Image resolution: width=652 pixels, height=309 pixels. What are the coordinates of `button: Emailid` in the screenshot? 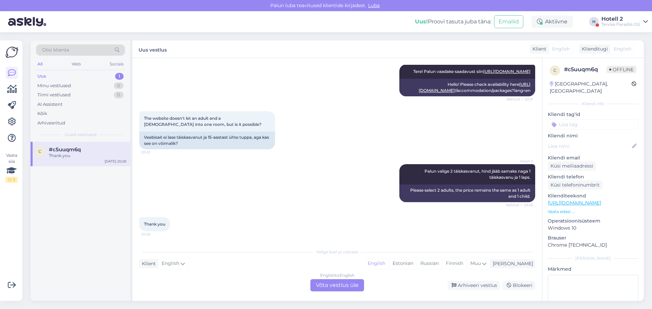 It's located at (508, 22).